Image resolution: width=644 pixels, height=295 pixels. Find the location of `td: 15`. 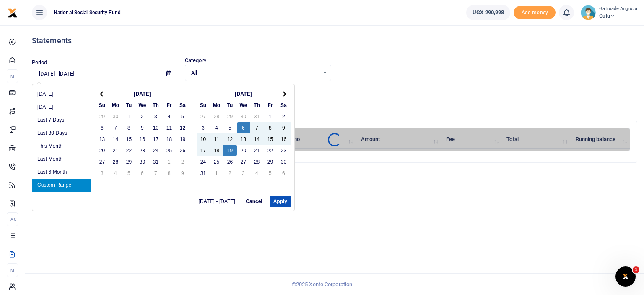

td: 15 is located at coordinates (270, 139).